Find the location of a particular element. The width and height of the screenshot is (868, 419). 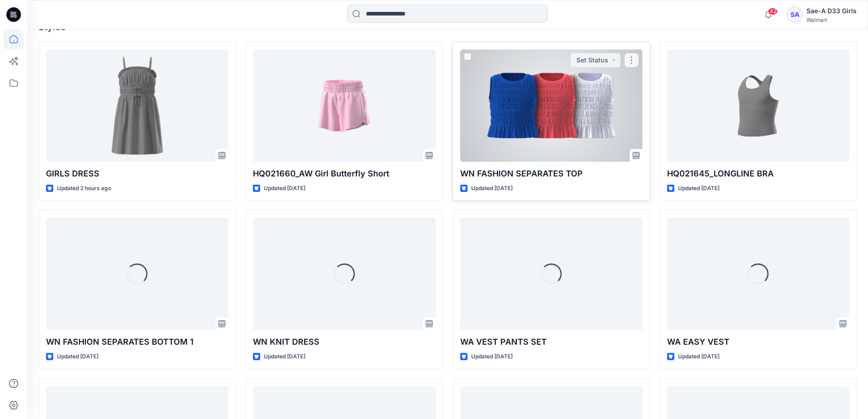

div: SA is located at coordinates (795, 15).